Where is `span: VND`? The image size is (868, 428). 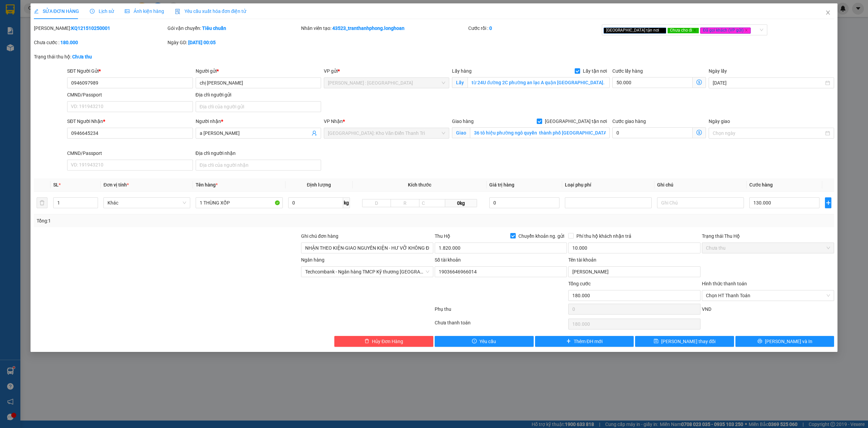 span: VND is located at coordinates (706, 309).